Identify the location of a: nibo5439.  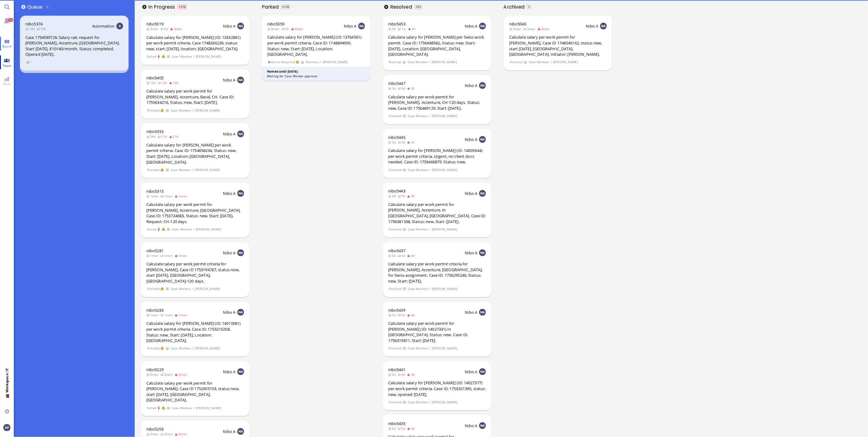
(397, 310).